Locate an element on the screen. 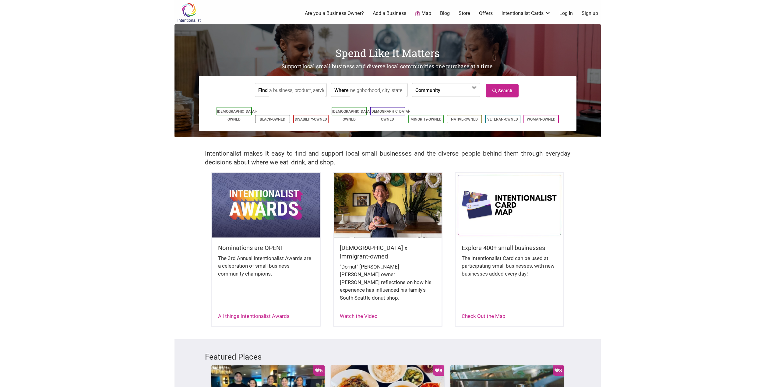 This screenshot has height=387, width=775. a: Search is located at coordinates (502, 90).